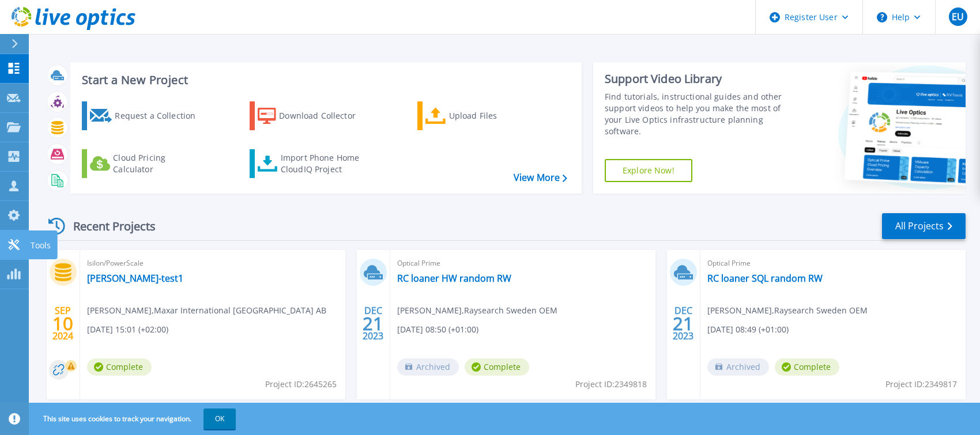 This screenshot has width=980, height=435. Describe the element at coordinates (301, 384) in the screenshot. I see `span: Project ID: 2645265` at that location.